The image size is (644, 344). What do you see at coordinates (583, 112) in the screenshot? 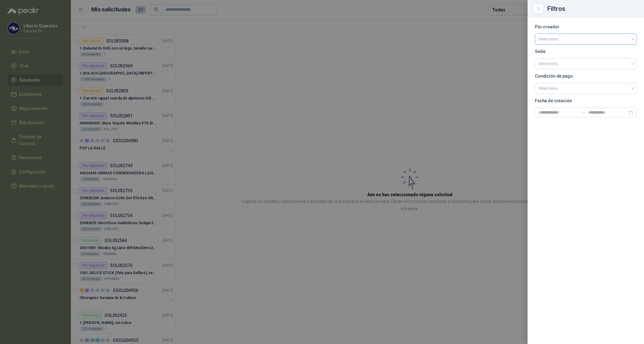
I see `span: to` at bounding box center [583, 112].